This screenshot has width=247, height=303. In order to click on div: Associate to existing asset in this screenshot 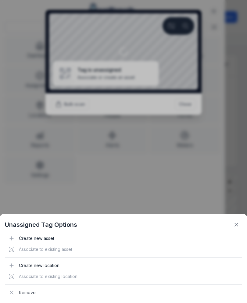, I will do `click(123, 249)`.